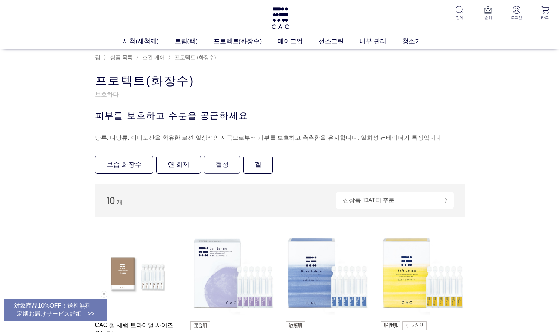 The height and width of the screenshot is (332, 560). Describe the element at coordinates (280, 18) in the screenshot. I see `img: 로고` at that location.